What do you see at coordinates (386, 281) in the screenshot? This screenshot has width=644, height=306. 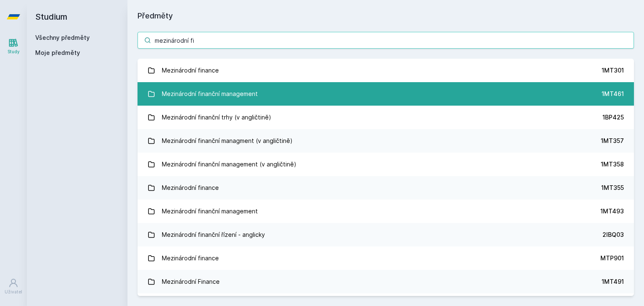 I see `a: Mezinárodní Finance 1MT491` at bounding box center [386, 281].